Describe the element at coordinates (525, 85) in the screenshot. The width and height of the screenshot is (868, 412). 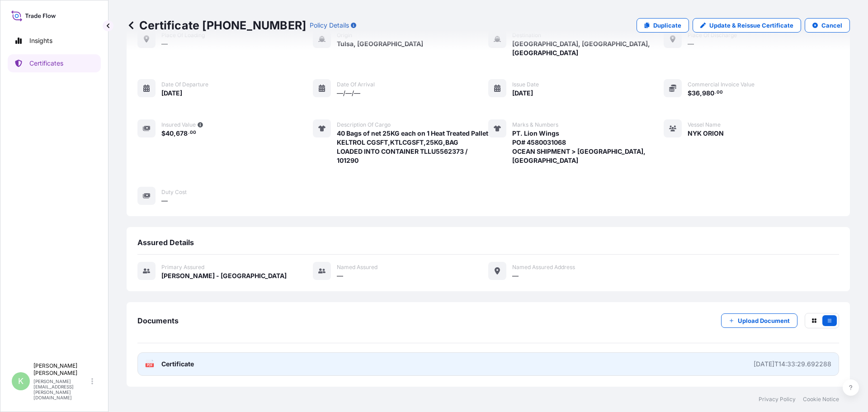
I see `span: Issue Date` at that location.